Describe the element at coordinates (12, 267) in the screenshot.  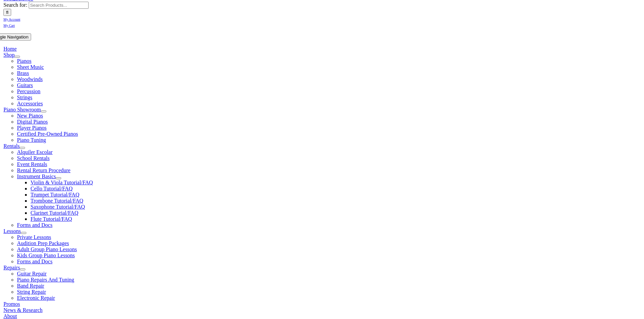
I see `span: Repairs` at that location.